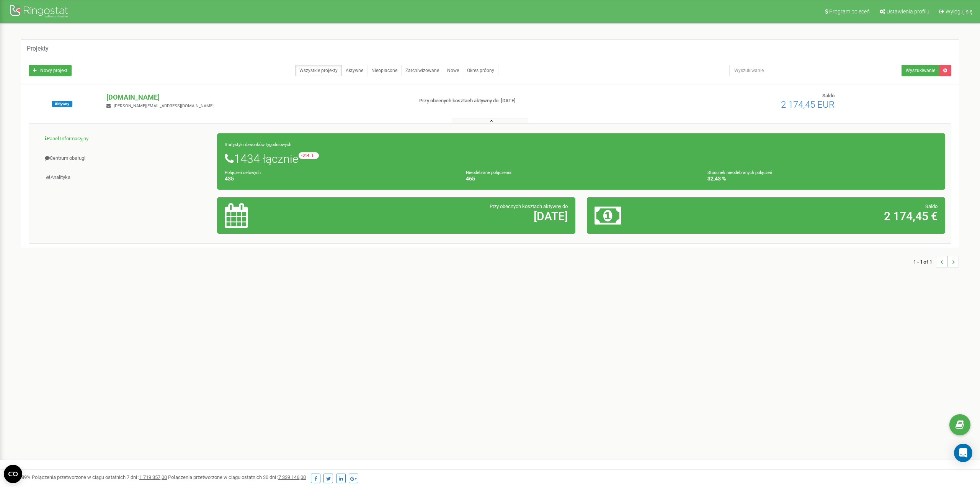 This screenshot has width=980, height=487. What do you see at coordinates (126, 138) in the screenshot?
I see `a: Panel Informacyjny` at bounding box center [126, 138].